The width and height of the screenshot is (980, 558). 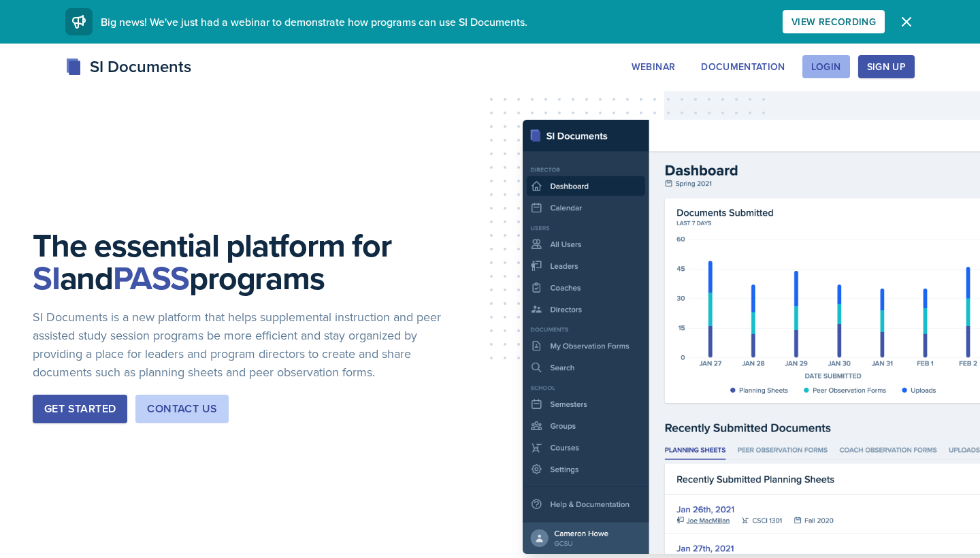 What do you see at coordinates (834, 22) in the screenshot?
I see `div: View Recording` at bounding box center [834, 22].